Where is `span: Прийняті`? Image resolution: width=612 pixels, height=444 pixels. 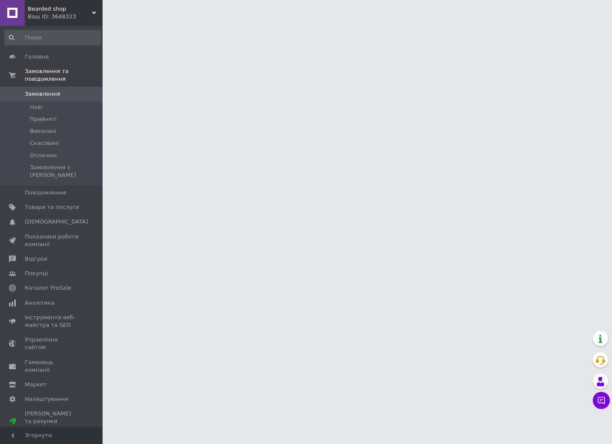
span: Прийняті is located at coordinates (43, 119).